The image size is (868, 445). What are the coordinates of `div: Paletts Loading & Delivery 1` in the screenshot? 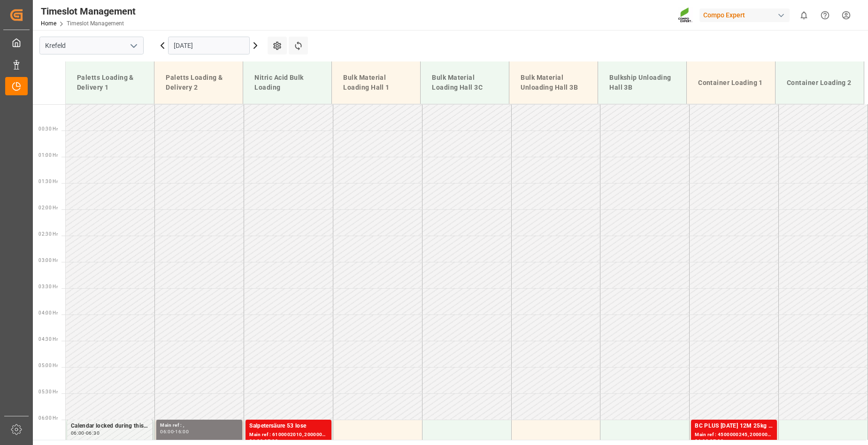 It's located at (110, 83).